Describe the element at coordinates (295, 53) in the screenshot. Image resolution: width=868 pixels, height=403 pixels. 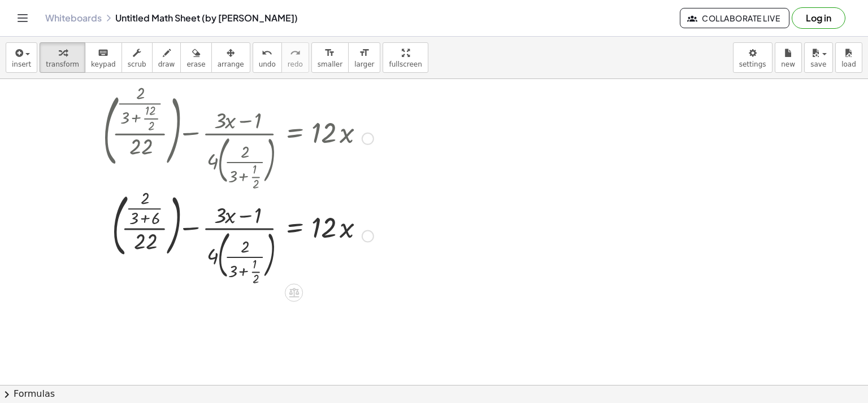
I see `i: redo` at that location.